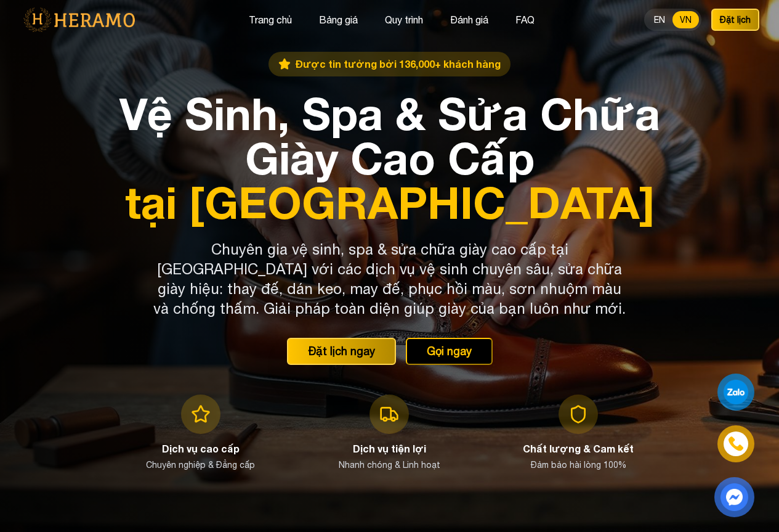 The width and height of the screenshot is (779, 532). I want to click on h1: Vệ Sinh, Spa & Sửa Chữa Giày Cao Cấp, so click(390, 158).